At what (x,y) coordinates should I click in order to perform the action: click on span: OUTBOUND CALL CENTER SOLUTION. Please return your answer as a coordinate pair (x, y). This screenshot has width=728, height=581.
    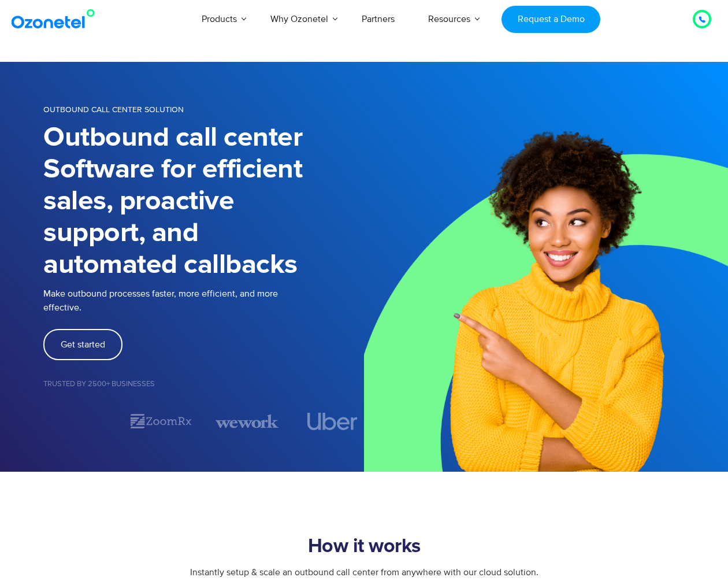
    Looking at the image, I should click on (113, 109).